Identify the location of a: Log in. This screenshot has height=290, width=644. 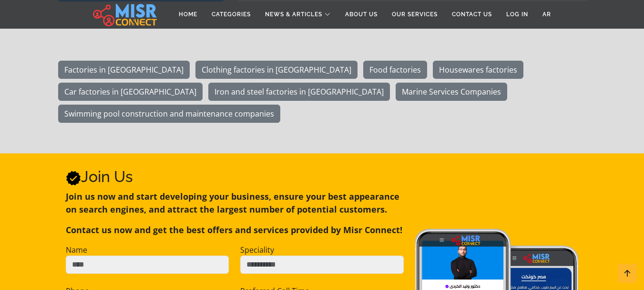
(517, 15).